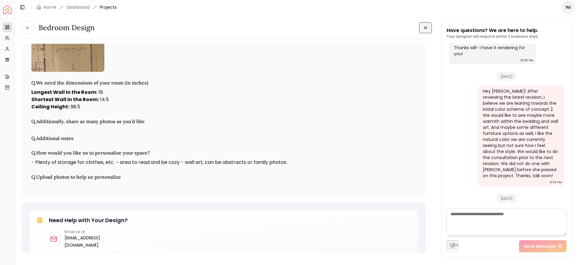 The image size is (579, 265). Describe the element at coordinates (108, 7) in the screenshot. I see `span: Projects` at that location.